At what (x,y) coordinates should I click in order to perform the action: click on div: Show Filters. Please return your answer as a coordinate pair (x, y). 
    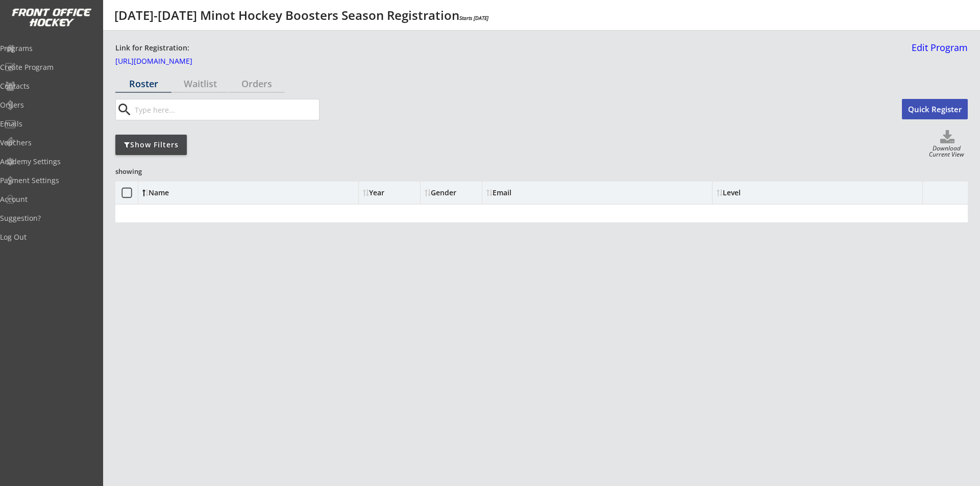
    Looking at the image, I should click on (151, 145).